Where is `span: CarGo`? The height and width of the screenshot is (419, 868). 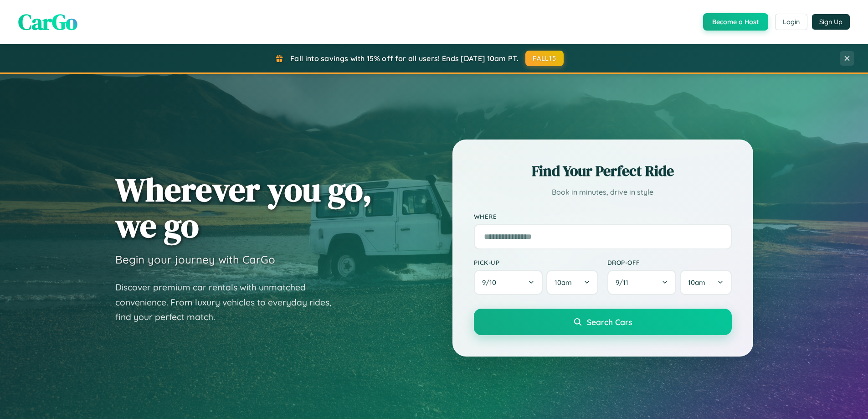
span: CarGo is located at coordinates (48, 22).